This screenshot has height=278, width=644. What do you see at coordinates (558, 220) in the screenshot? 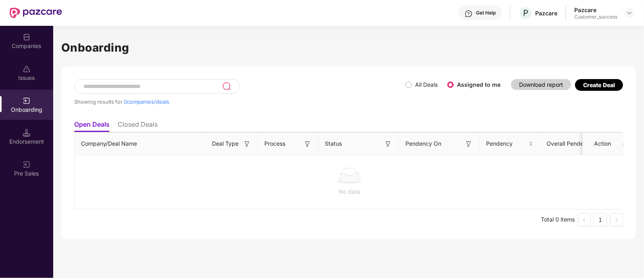
I see `li: Total 0 items` at bounding box center [558, 220].